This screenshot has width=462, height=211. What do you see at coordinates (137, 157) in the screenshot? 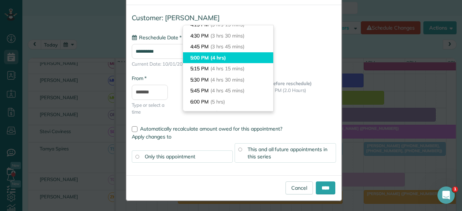
I see `input: Only this appointment` at bounding box center [137, 157].